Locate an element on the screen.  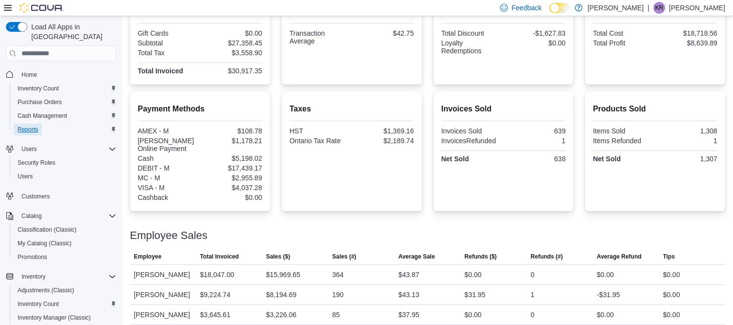
span: KR is located at coordinates (660, 8).